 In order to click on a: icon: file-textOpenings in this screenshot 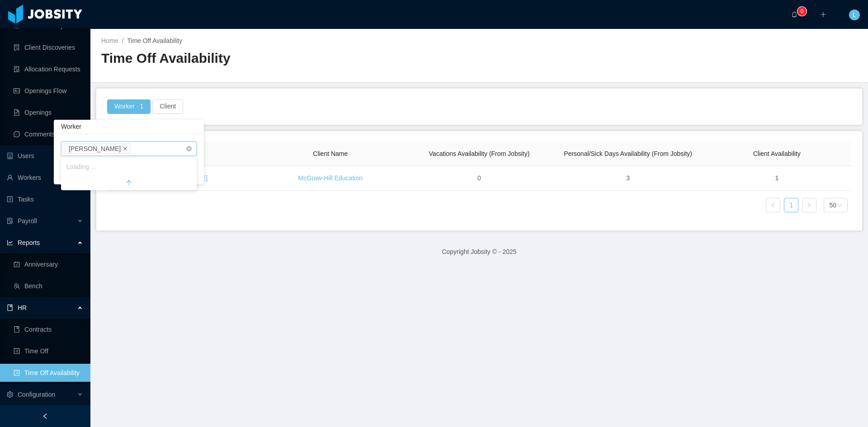, I will do `click(48, 112)`.